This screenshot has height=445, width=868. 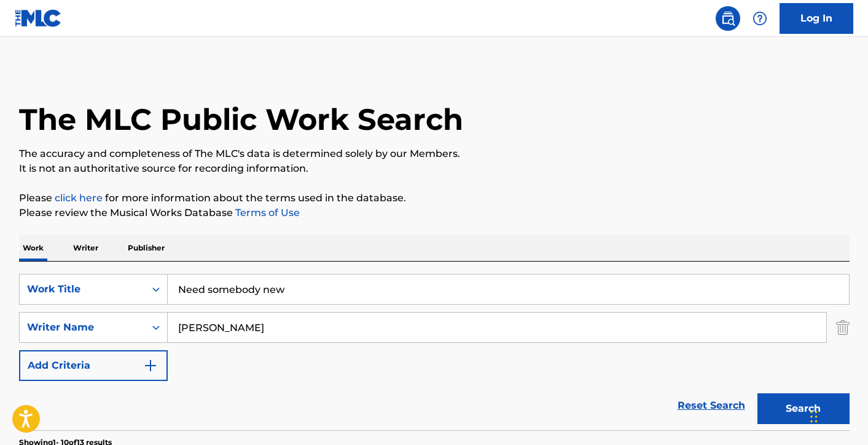 I want to click on img: Delete Criterion, so click(x=843, y=327).